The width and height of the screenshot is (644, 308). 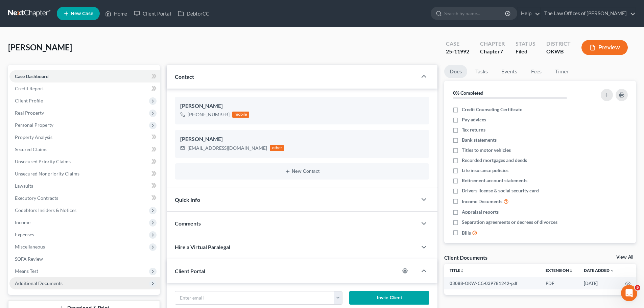 What do you see at coordinates (33, 137) in the screenshot?
I see `span: Property Analysis` at bounding box center [33, 137].